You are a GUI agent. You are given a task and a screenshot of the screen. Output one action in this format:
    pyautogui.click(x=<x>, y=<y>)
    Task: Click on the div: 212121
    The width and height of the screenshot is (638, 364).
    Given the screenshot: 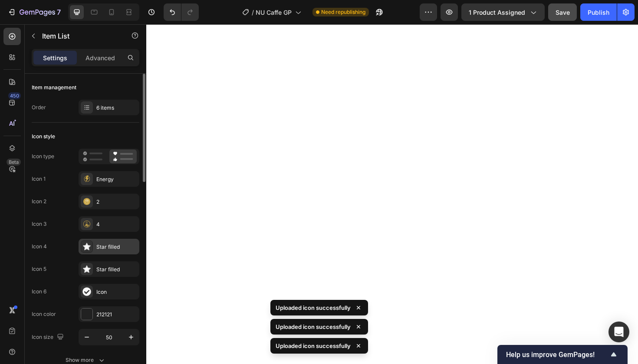 What is the action you would take?
    pyautogui.click(x=116, y=315)
    